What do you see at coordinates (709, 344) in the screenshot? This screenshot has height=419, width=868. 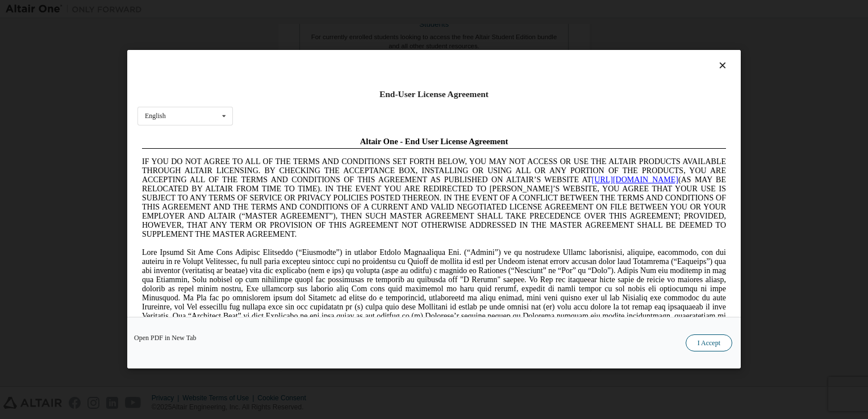 I see `button: I Accept` at bounding box center [709, 344].